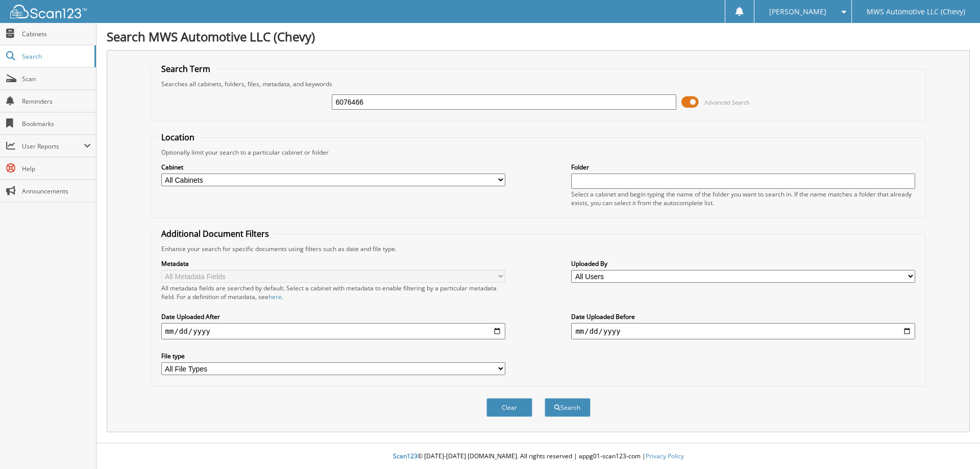 This screenshot has height=469, width=980. I want to click on label: Folder, so click(743, 167).